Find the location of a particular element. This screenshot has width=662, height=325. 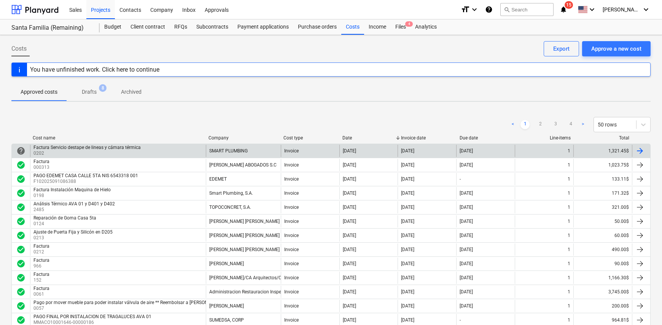

p: 0124 is located at coordinates (65, 223).